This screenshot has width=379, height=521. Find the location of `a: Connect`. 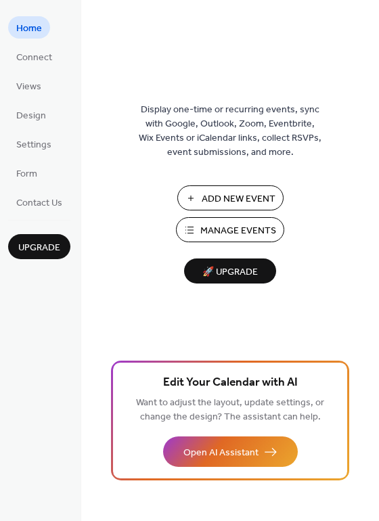

a: Connect is located at coordinates (34, 56).